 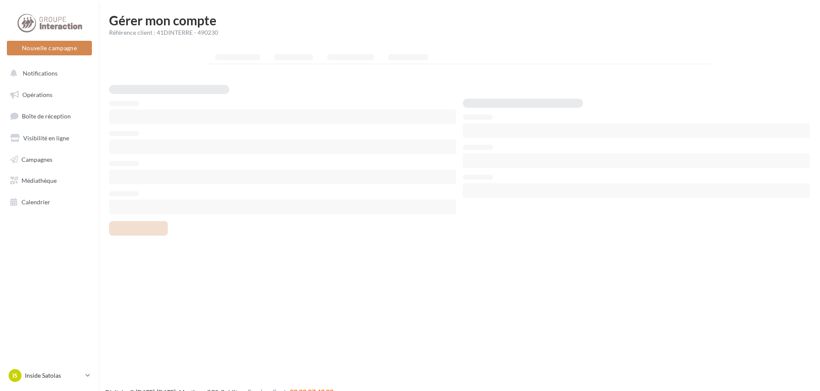 What do you see at coordinates (53, 376) in the screenshot?
I see `p: Inside Satolas` at bounding box center [53, 376].